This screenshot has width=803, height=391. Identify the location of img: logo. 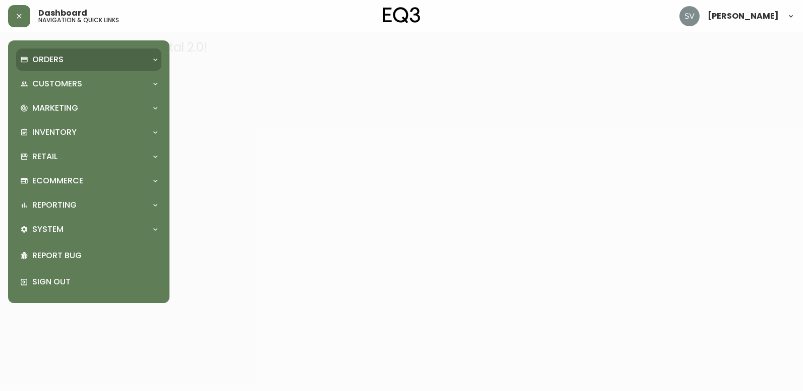
(402, 15).